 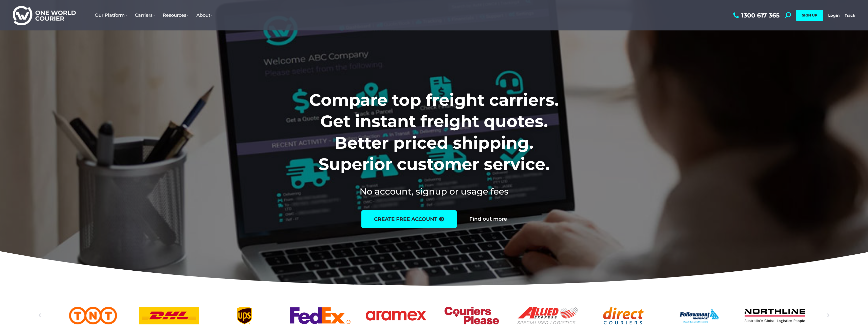 What do you see at coordinates (244, 315) in the screenshot?
I see `div: UPS logo` at bounding box center [244, 315].